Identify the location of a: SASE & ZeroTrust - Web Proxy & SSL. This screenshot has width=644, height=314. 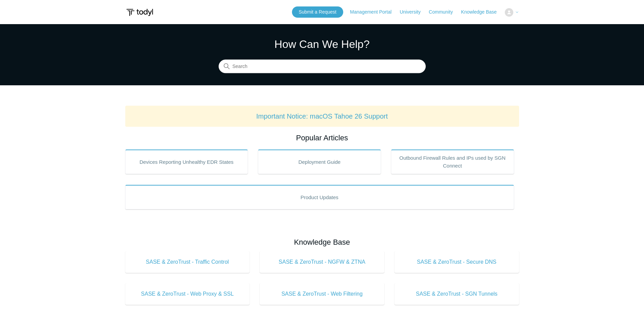
(188, 294).